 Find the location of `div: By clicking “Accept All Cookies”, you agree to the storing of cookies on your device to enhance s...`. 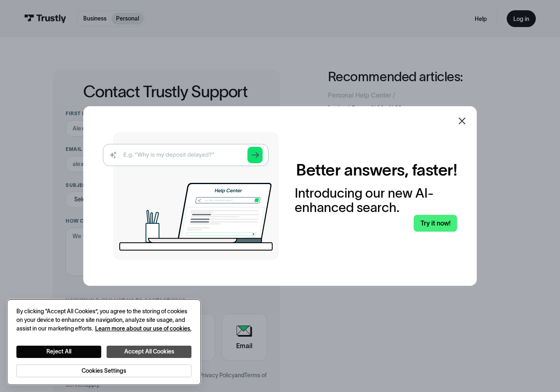

div: By clicking “Accept All Cookies”, you agree to the storing of cookies on your device to enhance s... is located at coordinates (104, 320).